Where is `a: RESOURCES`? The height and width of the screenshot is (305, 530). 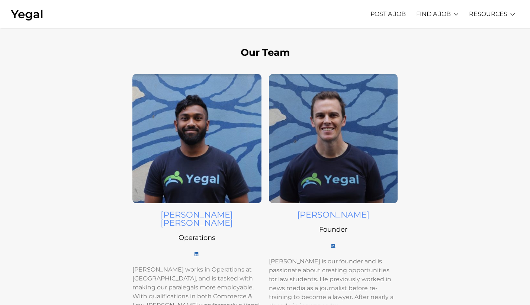
a: RESOURCES is located at coordinates (488, 14).